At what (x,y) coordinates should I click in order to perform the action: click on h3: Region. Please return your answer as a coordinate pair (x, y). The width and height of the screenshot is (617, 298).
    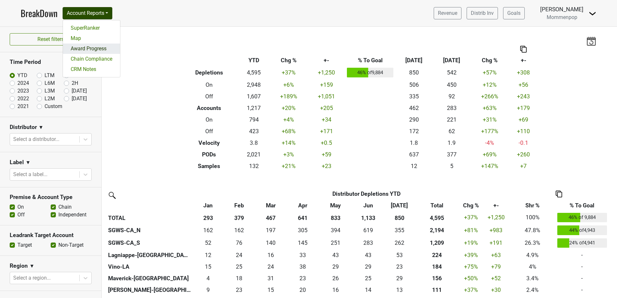
    Looking at the image, I should click on (19, 266).